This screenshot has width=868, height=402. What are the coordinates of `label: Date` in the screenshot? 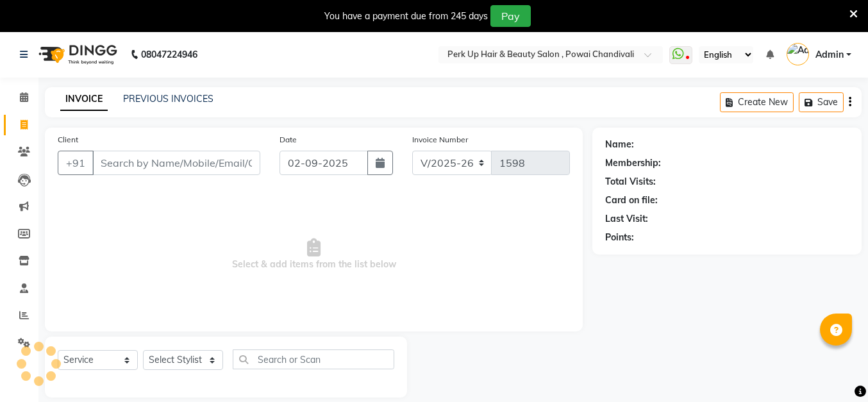 It's located at (288, 140).